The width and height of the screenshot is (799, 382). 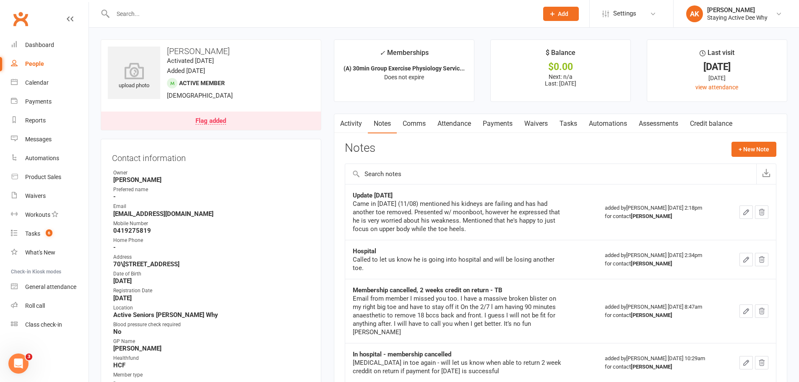 What do you see at coordinates (211, 206) in the screenshot?
I see `div: Email` at bounding box center [211, 206].